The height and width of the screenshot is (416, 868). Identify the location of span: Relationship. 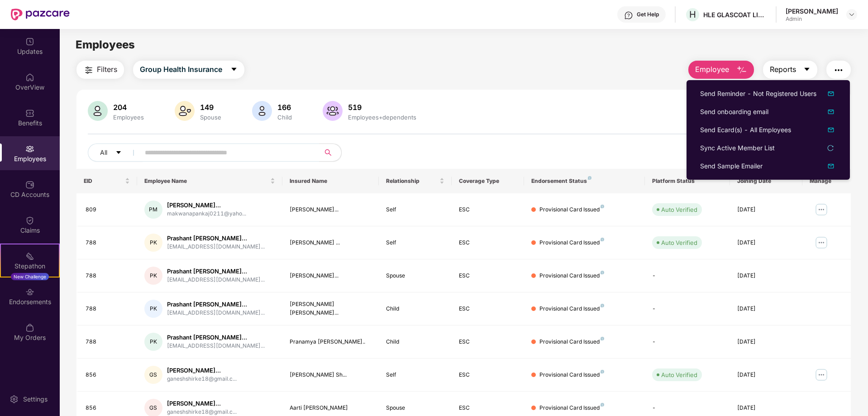
(411, 181).